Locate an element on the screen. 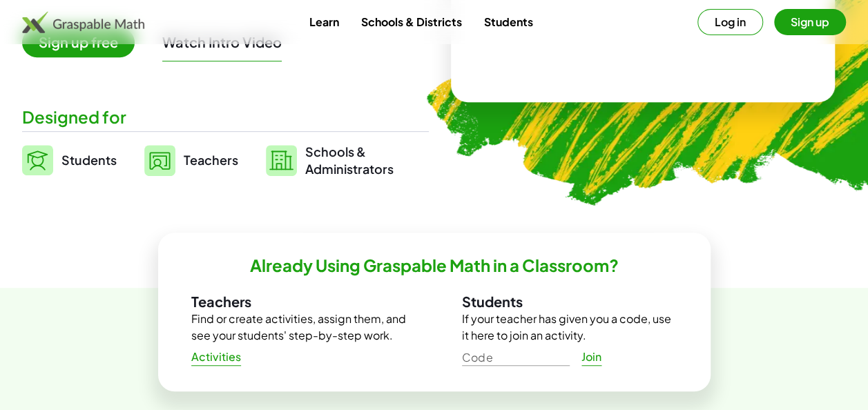 The height and width of the screenshot is (410, 868). a: Schools &Administrators is located at coordinates (329, 160).